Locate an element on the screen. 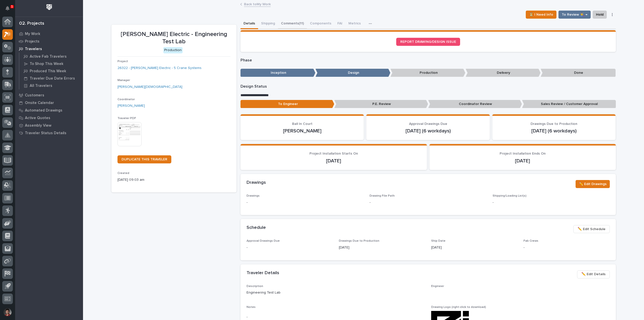 The width and height of the screenshot is (644, 320). span: Fab Crews is located at coordinates (531, 241).